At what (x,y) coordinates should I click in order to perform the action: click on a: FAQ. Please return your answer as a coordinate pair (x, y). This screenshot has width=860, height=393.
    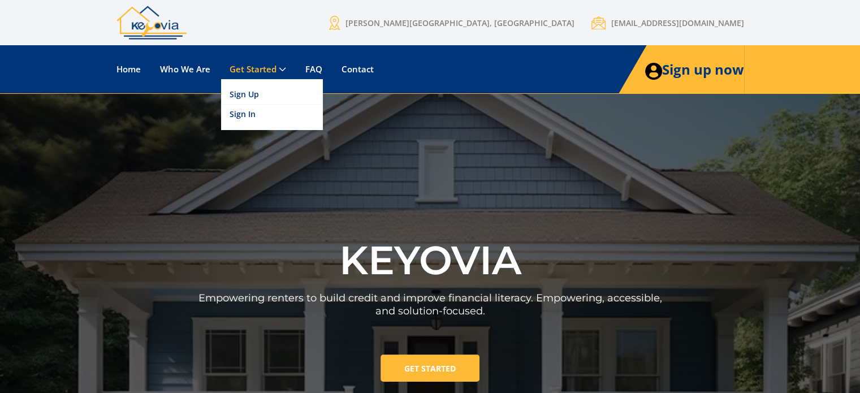
    Looking at the image, I should click on (314, 69).